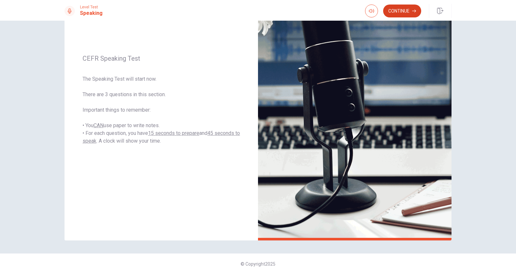  Describe the element at coordinates (258, 264) in the screenshot. I see `span: © Copyright 2025` at that location.